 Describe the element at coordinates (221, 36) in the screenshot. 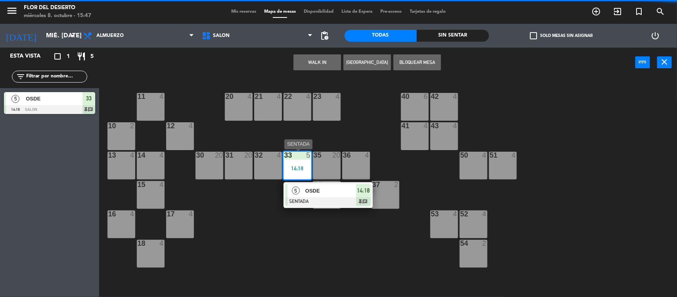

I see `span: SALON` at that location.